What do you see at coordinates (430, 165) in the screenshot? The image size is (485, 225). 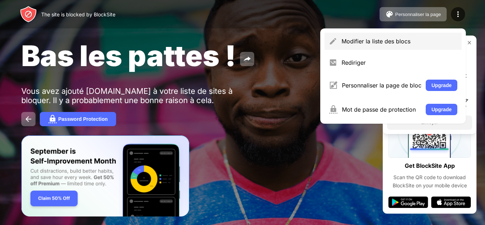 I see `div: Get BlockSite App` at bounding box center [430, 165].